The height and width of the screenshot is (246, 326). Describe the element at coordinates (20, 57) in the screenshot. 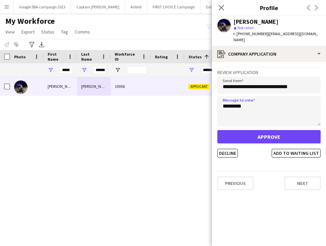

I see `span: Photo` at that location.